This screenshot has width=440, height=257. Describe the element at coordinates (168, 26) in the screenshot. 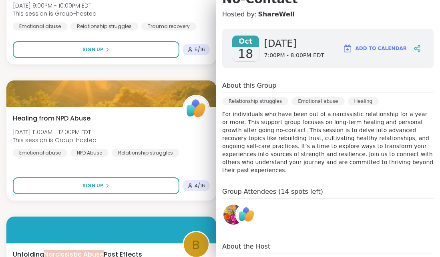

I see `div: Trauma recovery` at that location.